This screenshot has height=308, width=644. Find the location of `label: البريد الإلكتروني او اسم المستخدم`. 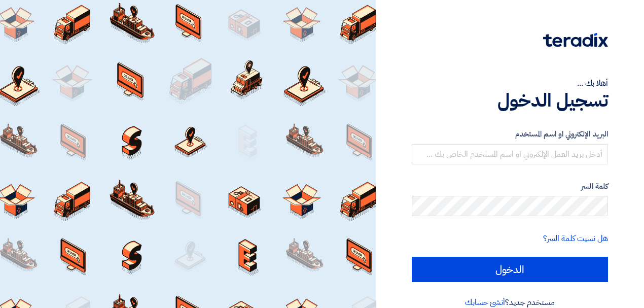

label: البريد الإلكتروني او اسم المستخدم is located at coordinates (510, 134).